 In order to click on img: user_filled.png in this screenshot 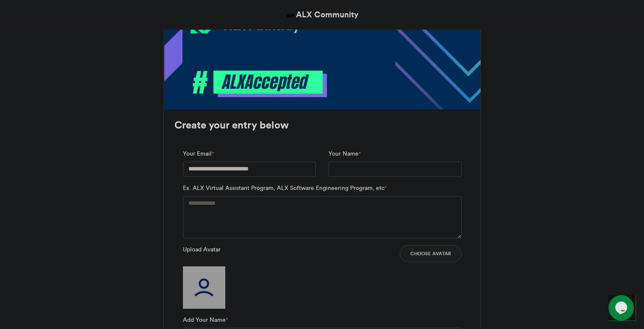, I will do `click(204, 287)`.